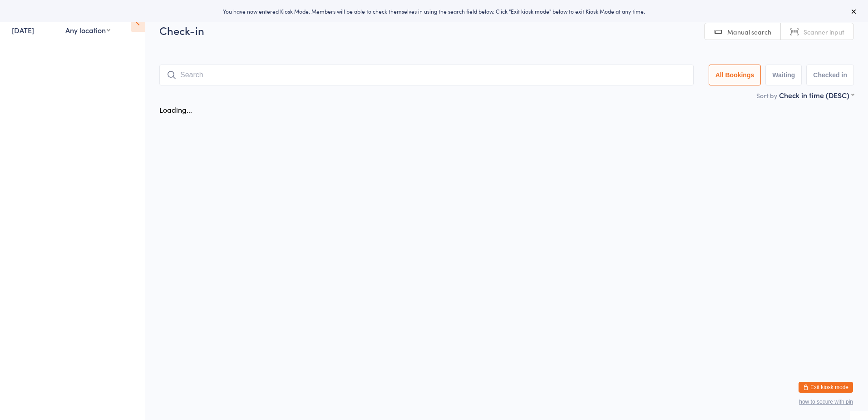 This screenshot has height=420, width=868. What do you see at coordinates (826, 387) in the screenshot?
I see `button: Exit kiosk mode` at bounding box center [826, 387].